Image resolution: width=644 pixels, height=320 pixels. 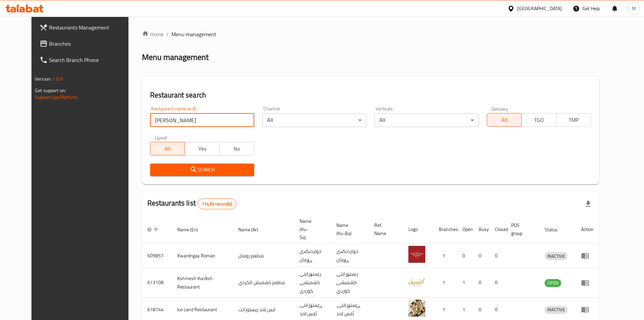 What do you see at coordinates (91, 60) in the screenshot?
I see `span: Search Branch Phone` at bounding box center [91, 60].